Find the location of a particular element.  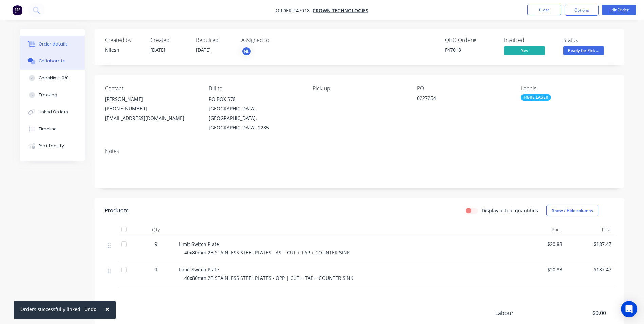

button: Undo is located at coordinates (90, 309).